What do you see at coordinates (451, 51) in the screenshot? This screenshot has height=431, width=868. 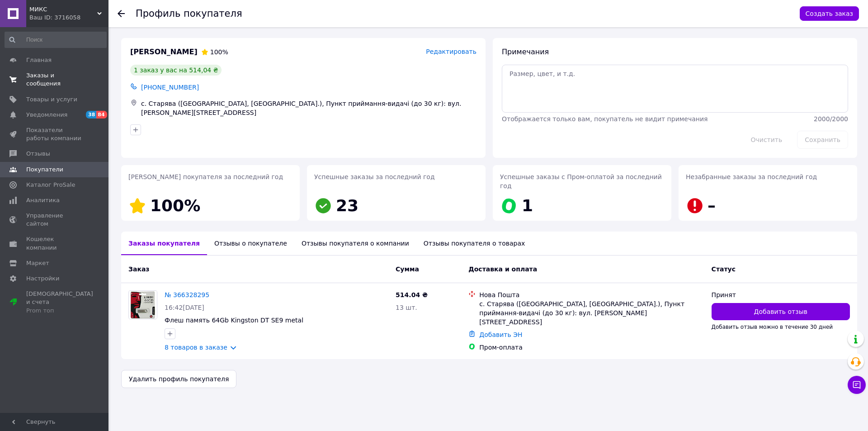 I see `span: Редактировать` at bounding box center [451, 51].